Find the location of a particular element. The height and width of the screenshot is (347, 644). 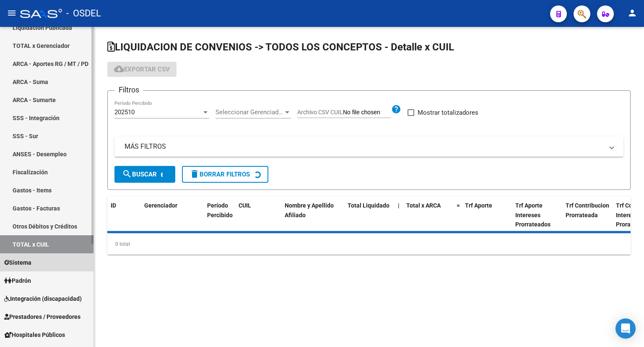

span: Padrón is located at coordinates (18, 280).